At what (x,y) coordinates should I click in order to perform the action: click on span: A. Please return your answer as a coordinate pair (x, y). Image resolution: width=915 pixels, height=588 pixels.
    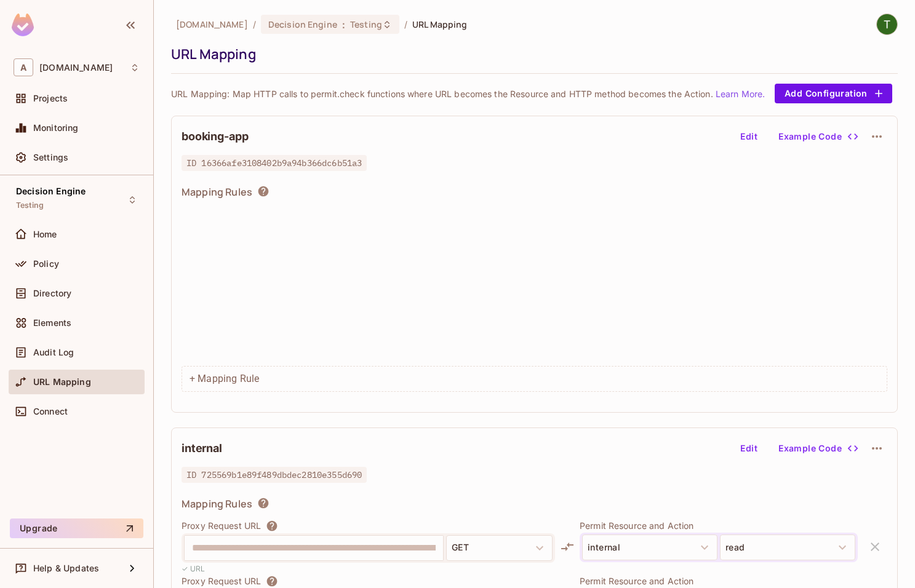
    Looking at the image, I should click on (23, 67).